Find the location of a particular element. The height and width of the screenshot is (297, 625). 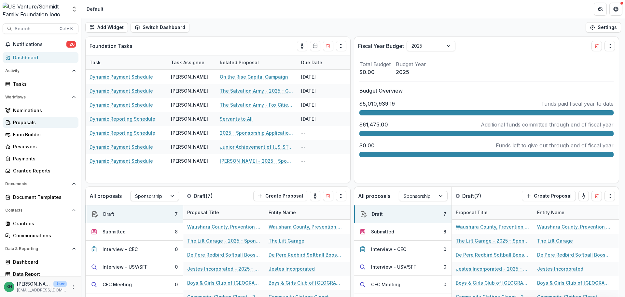

button: Draft7 is located at coordinates (134, 214).